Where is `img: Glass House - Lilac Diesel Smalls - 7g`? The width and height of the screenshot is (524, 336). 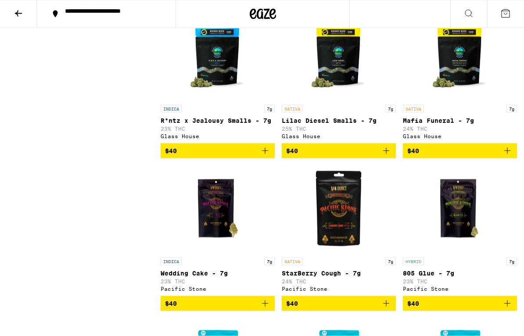
img: Glass House - Lilac Diesel Smalls - 7g is located at coordinates (339, 57).